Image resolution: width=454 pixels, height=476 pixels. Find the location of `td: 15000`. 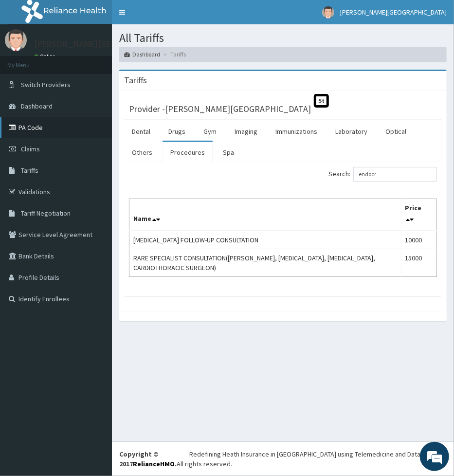

td: 15000 is located at coordinates (419, 262).